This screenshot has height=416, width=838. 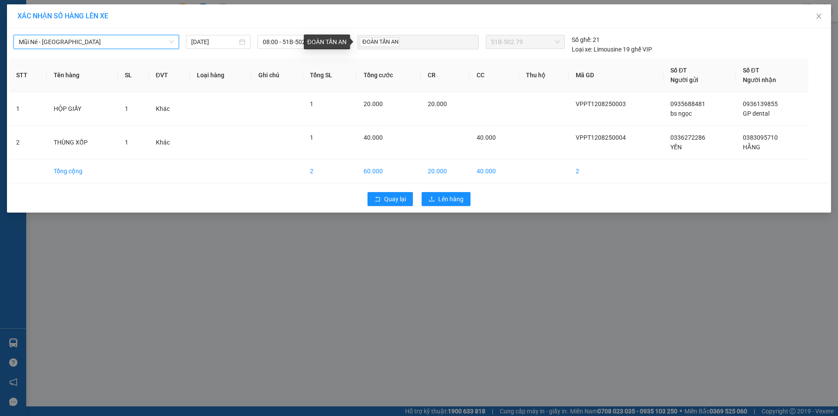 I want to click on button: rollbackQuay lại, so click(x=390, y=199).